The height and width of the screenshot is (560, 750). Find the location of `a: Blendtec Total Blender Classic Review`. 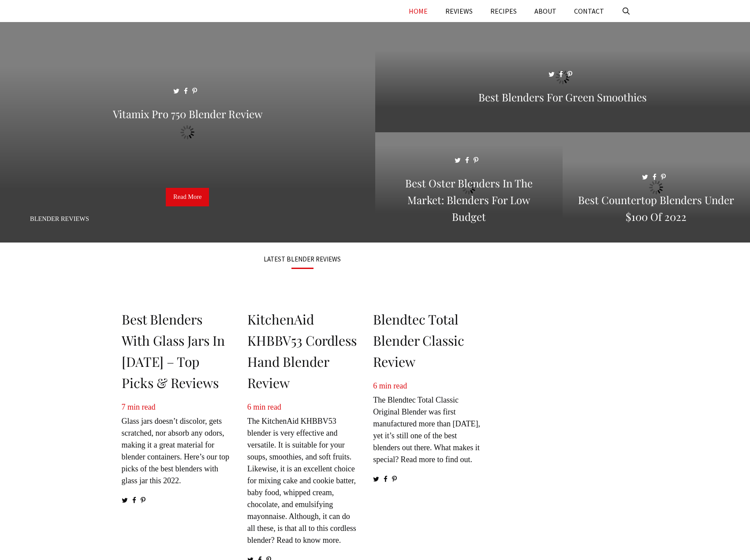

a: Blendtec Total Blender Classic Review is located at coordinates (419, 341).